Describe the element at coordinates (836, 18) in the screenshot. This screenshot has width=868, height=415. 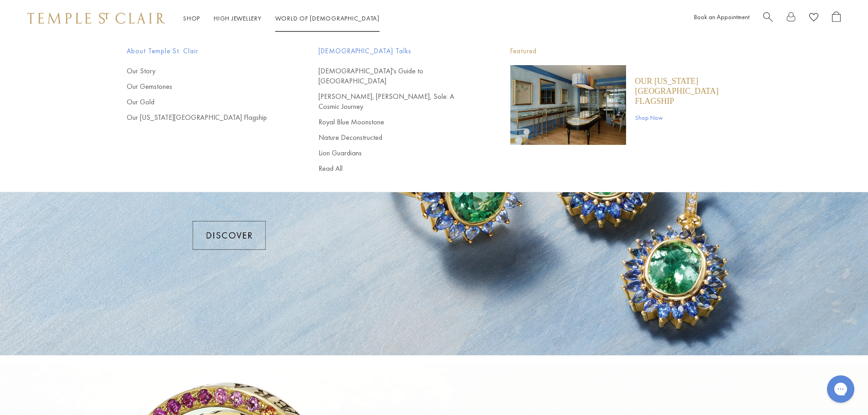
I see `a: Open Shopping Bag` at that location.